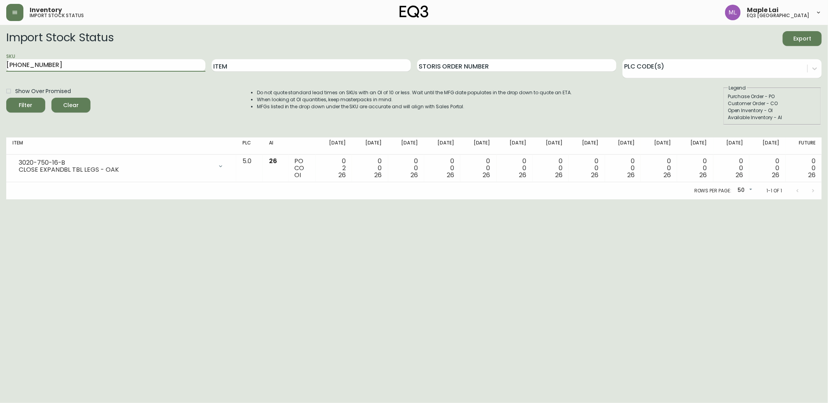 The width and height of the screenshot is (828, 403). Describe the element at coordinates (414, 100) in the screenshot. I see `li: When looking at OI quantities, keep masterpacks in mind.` at that location.